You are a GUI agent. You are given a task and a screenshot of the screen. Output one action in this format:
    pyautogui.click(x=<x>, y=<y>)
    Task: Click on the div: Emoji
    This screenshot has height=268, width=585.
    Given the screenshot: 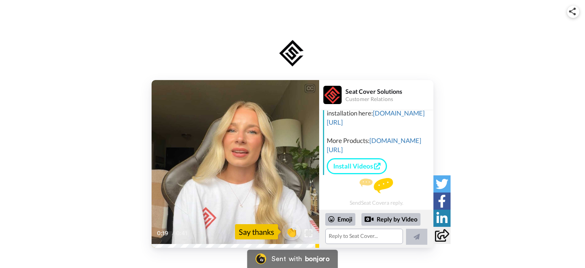 What is the action you would take?
    pyautogui.click(x=340, y=219)
    